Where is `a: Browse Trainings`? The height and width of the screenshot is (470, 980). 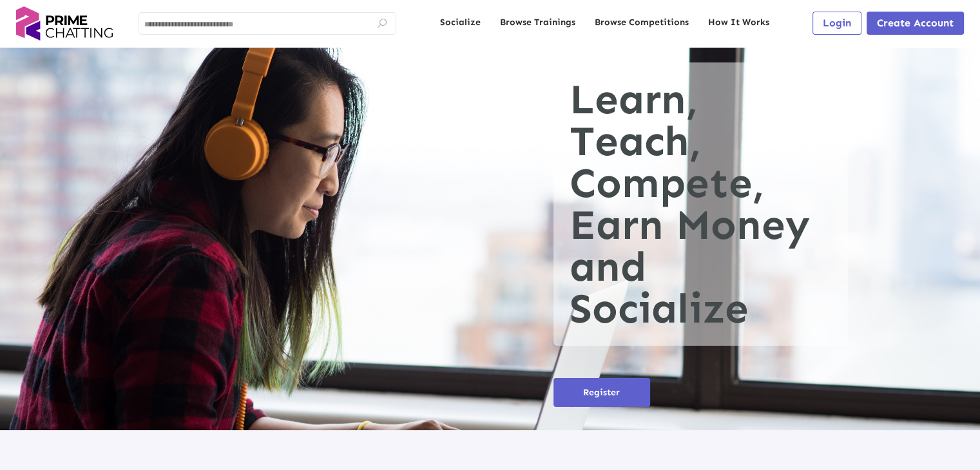
a: Browse Trainings is located at coordinates (538, 22).